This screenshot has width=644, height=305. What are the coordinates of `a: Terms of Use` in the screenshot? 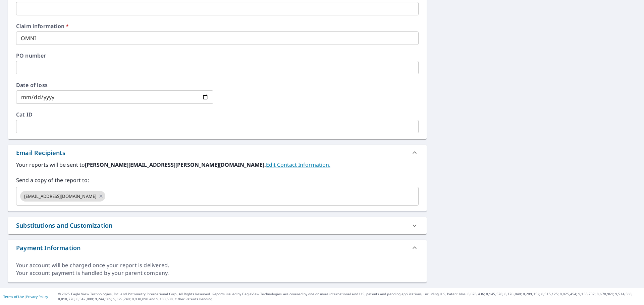 It's located at (14, 297).